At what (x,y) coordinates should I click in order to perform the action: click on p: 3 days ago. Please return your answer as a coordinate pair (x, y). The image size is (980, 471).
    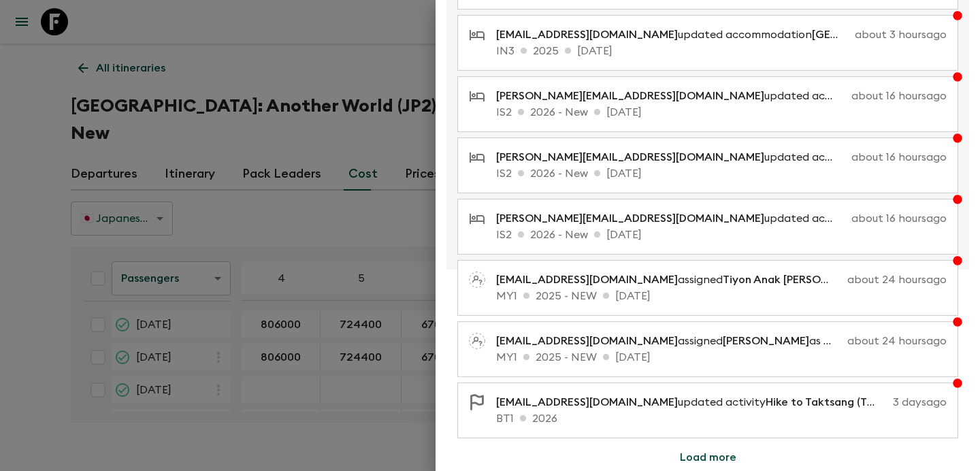
    Looking at the image, I should click on (920, 402).